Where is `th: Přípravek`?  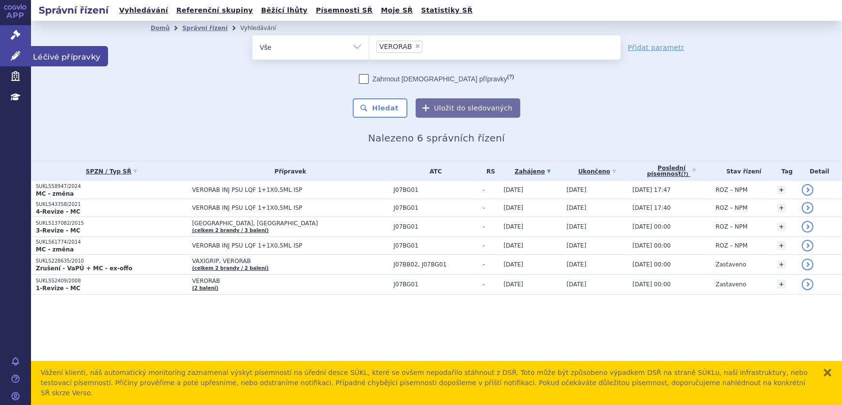
th: Přípravek is located at coordinates (288, 171).